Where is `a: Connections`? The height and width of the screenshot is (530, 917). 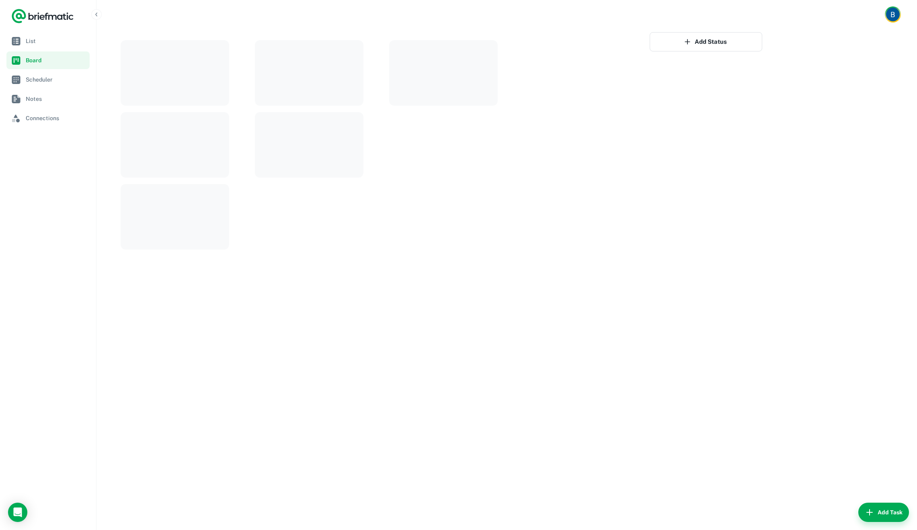 a: Connections is located at coordinates (48, 118).